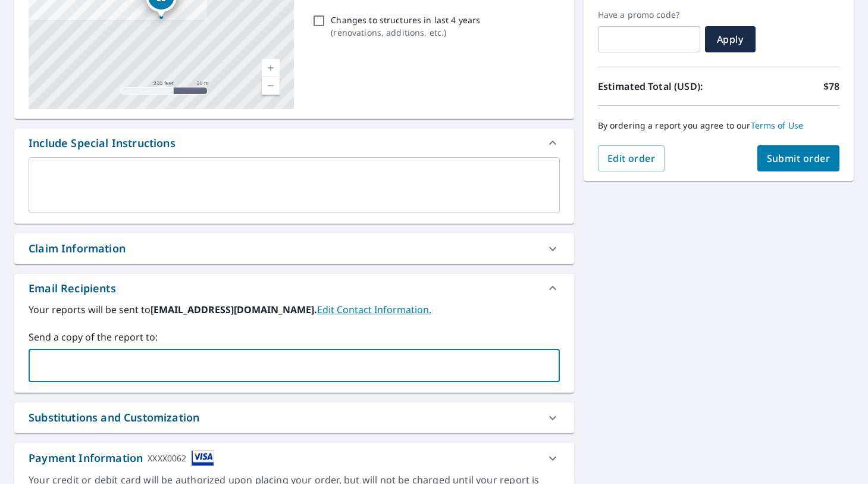 This screenshot has width=868, height=484. I want to click on img: cardImage, so click(203, 458).